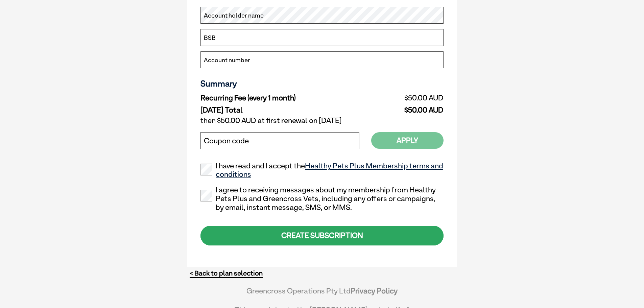 This screenshot has height=308, width=644. What do you see at coordinates (329, 170) in the screenshot?
I see `a: Healthy Pets Plus Membership terms and conditions` at bounding box center [329, 170].